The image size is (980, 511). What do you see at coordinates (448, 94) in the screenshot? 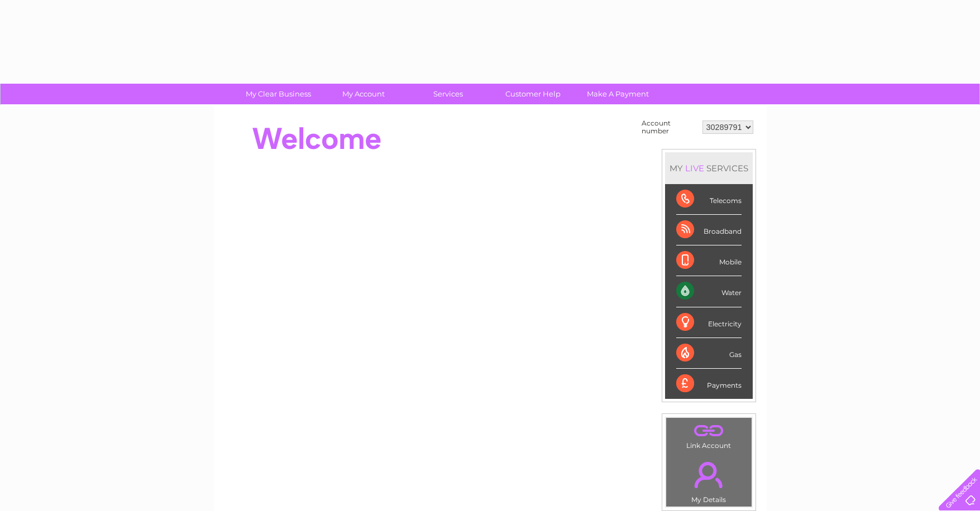
I see `a: Services` at bounding box center [448, 94].